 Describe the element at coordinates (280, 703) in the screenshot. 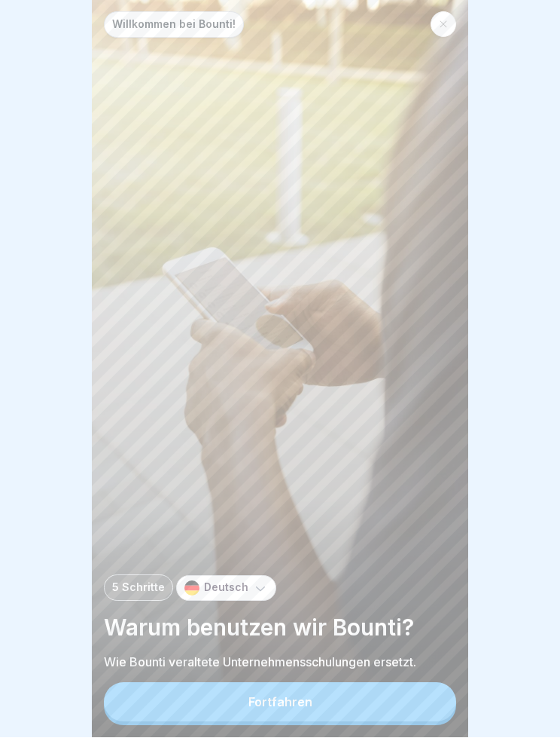

I see `button: Fortfahren` at that location.